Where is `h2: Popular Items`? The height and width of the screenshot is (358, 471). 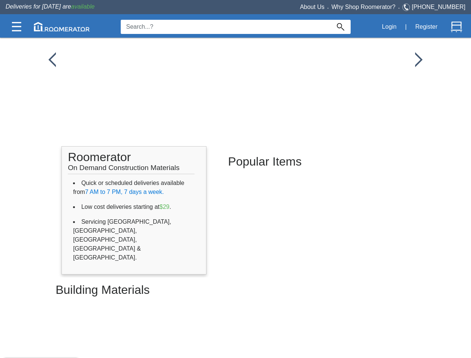 h2: Popular Items is located at coordinates (308, 161).